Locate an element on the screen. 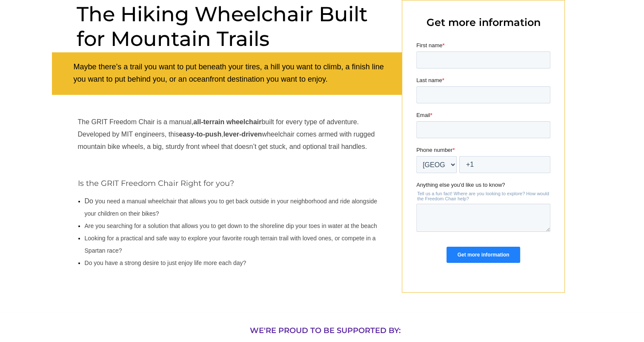 Image resolution: width=644 pixels, height=342 pixels. span: The GRIT Freedom Chair is a manual, built for every type of adventure. Developed by MIT engineers... is located at coordinates (227, 134).